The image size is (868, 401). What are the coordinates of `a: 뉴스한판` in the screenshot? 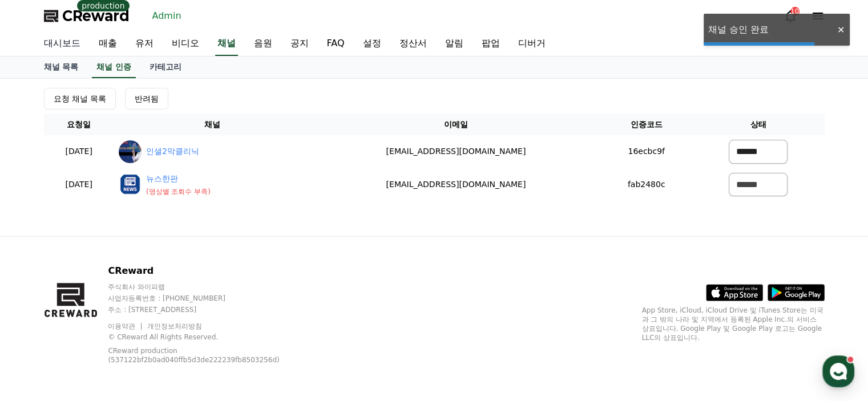 It's located at (178, 179).